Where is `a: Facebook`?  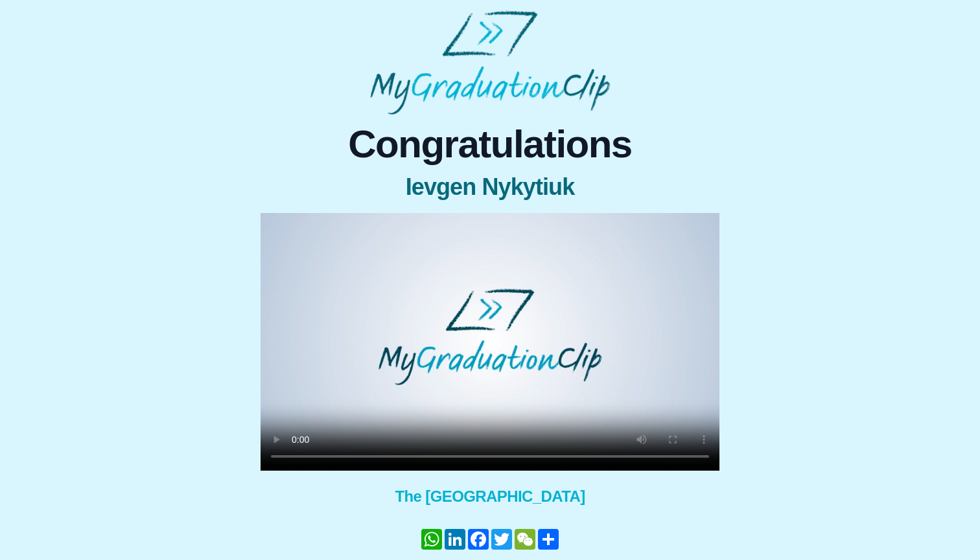
a: Facebook is located at coordinates (479, 539).